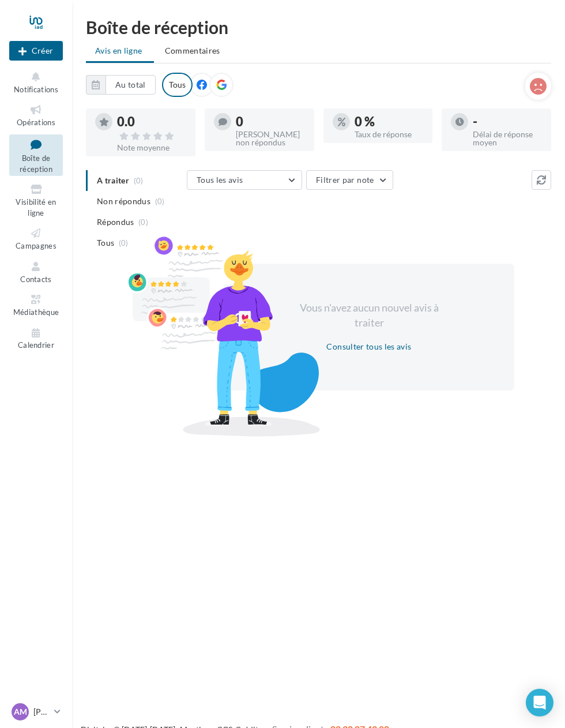 Image resolution: width=565 pixels, height=728 pixels. Describe the element at coordinates (244, 180) in the screenshot. I see `button: Tous les avis` at that location.